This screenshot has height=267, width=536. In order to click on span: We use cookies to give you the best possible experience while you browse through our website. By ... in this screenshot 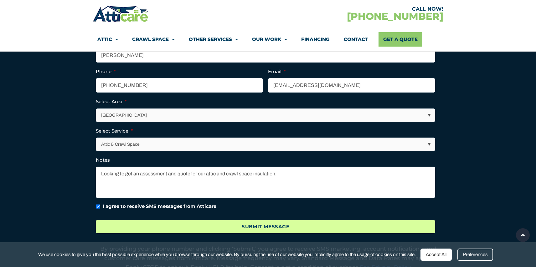, I will do `click(227, 255)`.